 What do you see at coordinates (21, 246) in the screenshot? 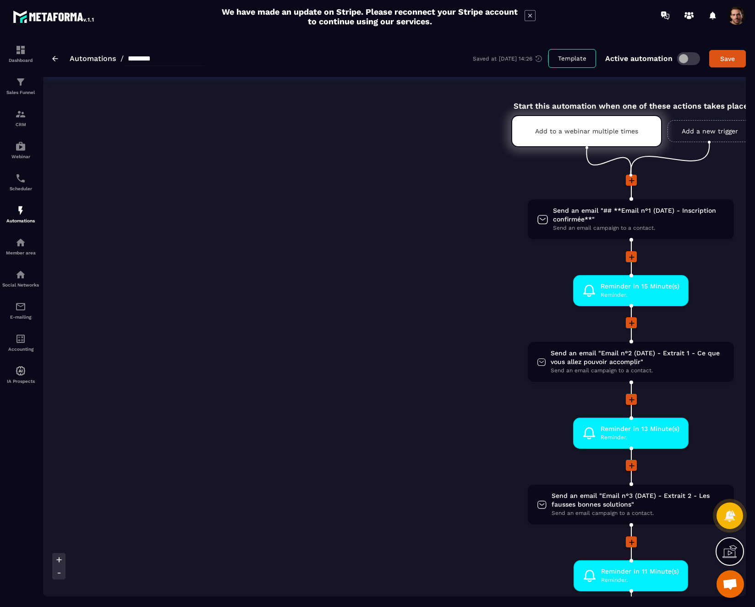
I see `a: automationsautomationsMember area` at bounding box center [21, 246].